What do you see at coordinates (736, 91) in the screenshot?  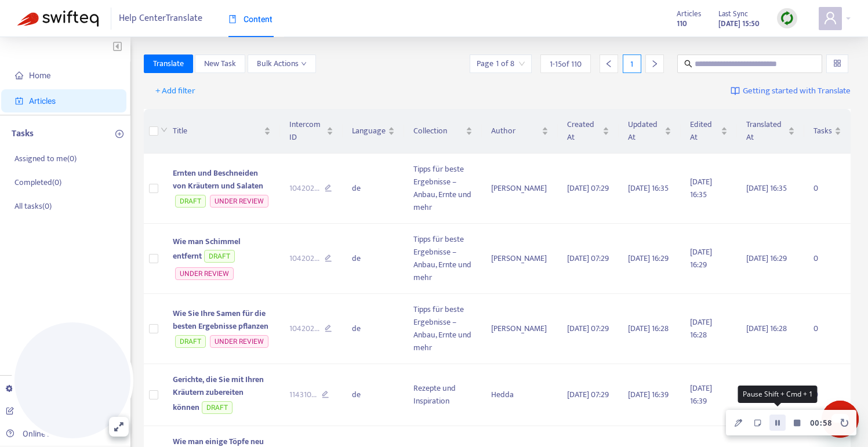 I see `img: image-link` at bounding box center [736, 91].